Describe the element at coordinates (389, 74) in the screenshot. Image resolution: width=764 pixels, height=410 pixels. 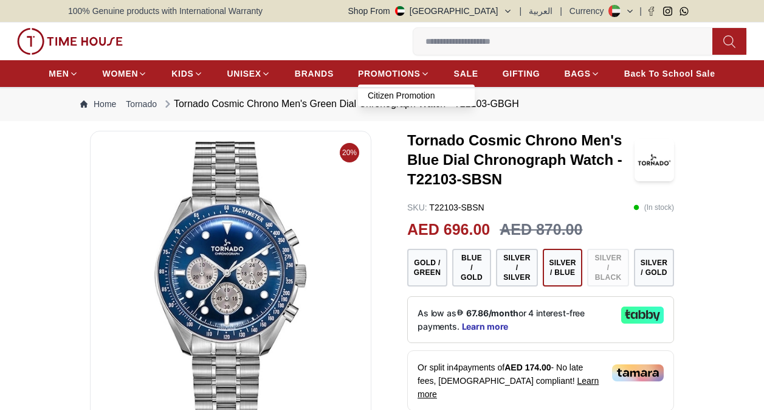
I see `span: PROMOTIONS` at that location.